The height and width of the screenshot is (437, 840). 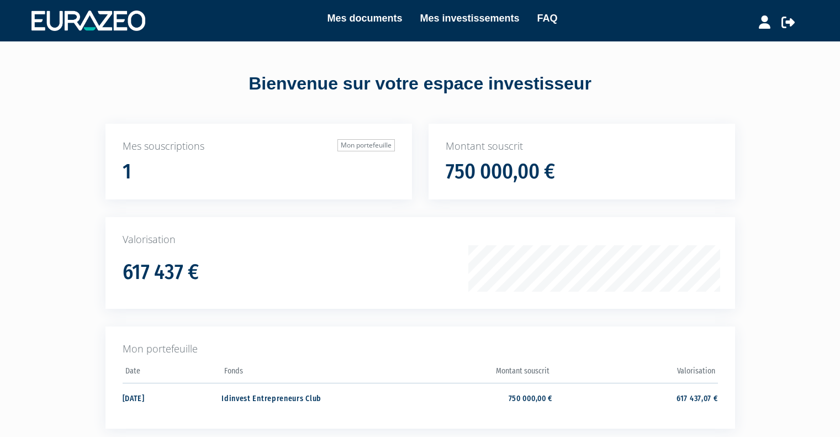 What do you see at coordinates (500, 172) in the screenshot?
I see `h1: 750 000,00 €` at bounding box center [500, 172].